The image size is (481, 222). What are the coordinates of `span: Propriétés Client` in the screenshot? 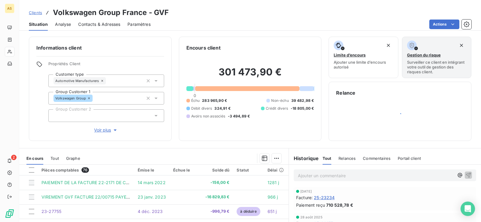 It's located at (106, 66).